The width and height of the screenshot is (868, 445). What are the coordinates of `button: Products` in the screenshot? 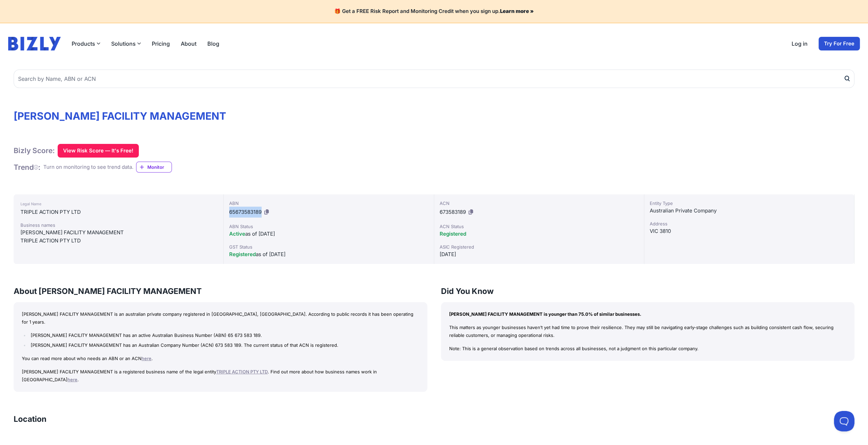 It's located at (86, 44).